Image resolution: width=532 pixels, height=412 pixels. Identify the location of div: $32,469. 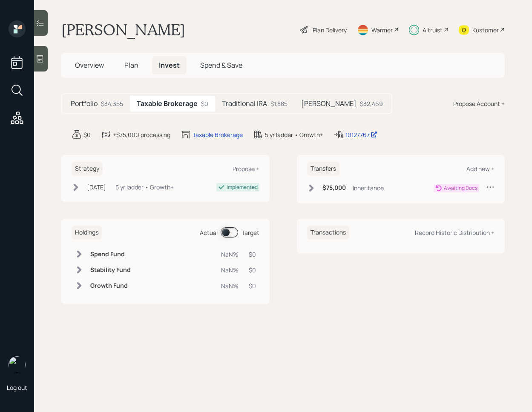
(371, 103).